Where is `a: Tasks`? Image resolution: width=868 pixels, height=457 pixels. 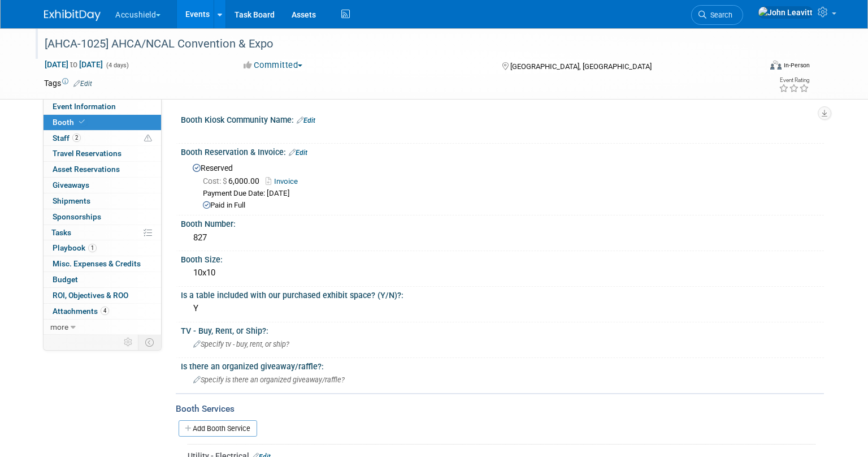
a: Tasks is located at coordinates (102, 232).